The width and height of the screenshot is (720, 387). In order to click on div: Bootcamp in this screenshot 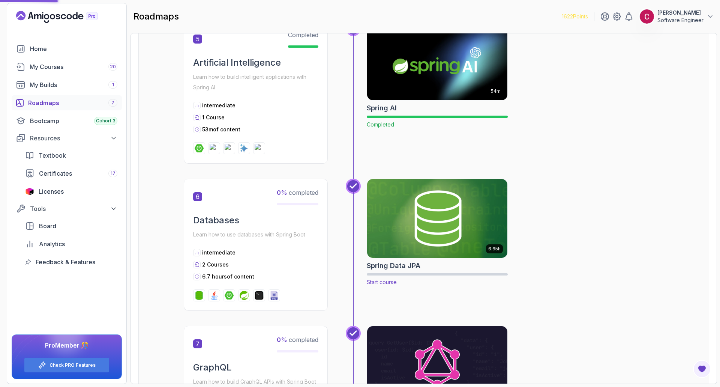, I will do `click(74, 121)`.